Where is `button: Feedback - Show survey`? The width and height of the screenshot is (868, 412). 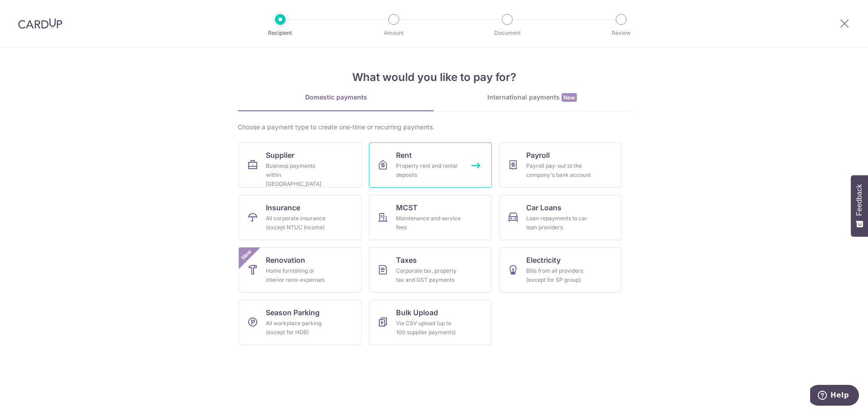
button: Feedback - Show survey is located at coordinates (860, 206).